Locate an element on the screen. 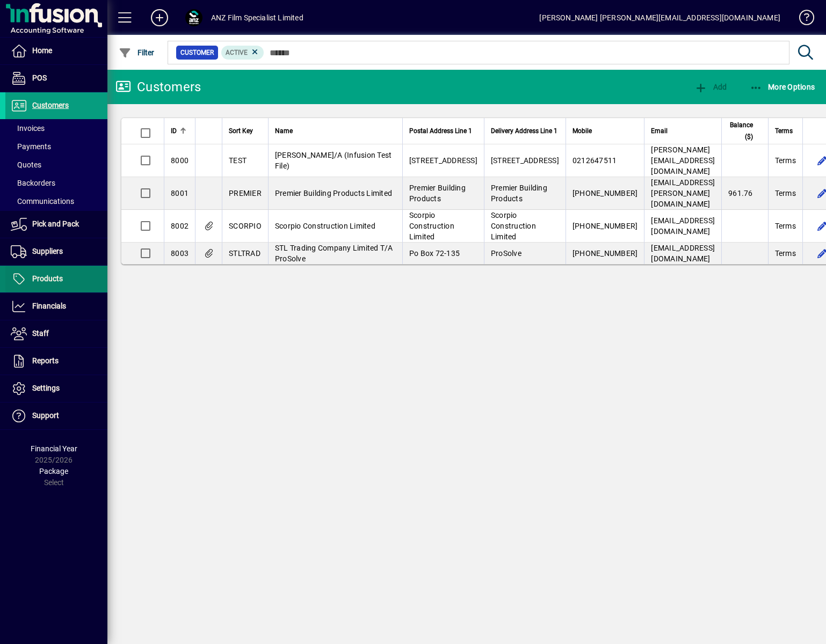 This screenshot has height=644, width=826. a: Communications is located at coordinates (56, 201).